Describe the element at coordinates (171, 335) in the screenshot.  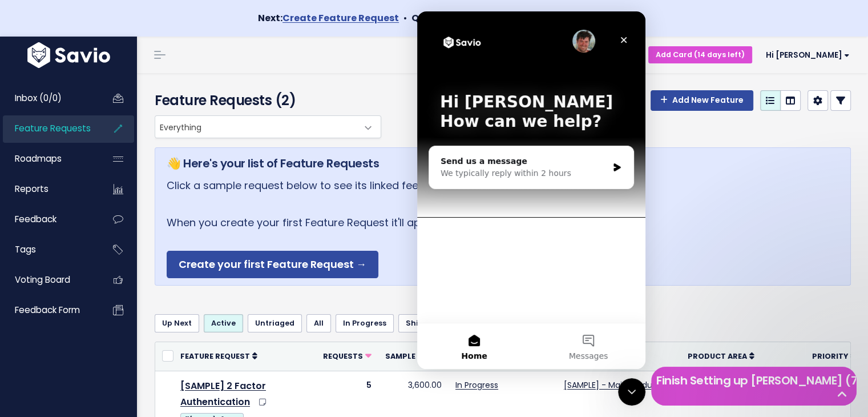
I see `button: Messages` at that location.